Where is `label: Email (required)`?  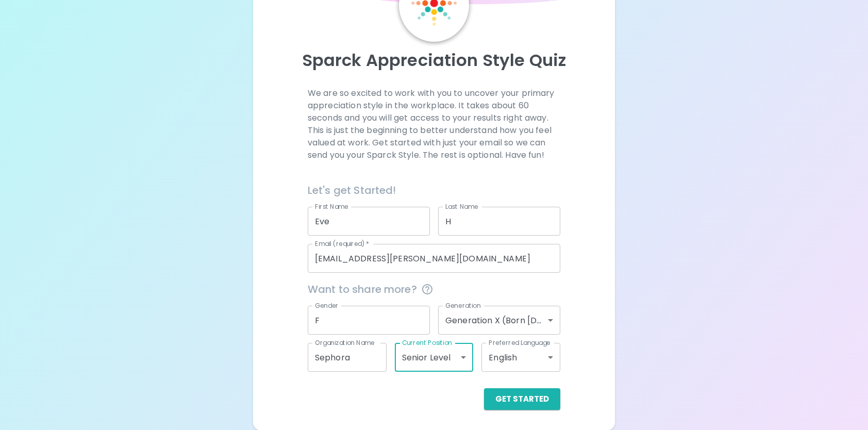 label: Email (required) is located at coordinates (342, 243).